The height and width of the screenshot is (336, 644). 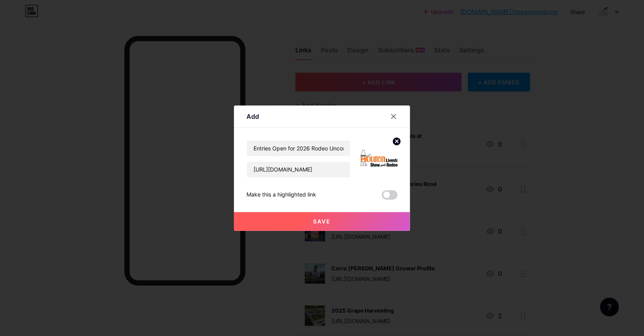 What do you see at coordinates (299, 149) in the screenshot?
I see `input: Title` at bounding box center [299, 149].